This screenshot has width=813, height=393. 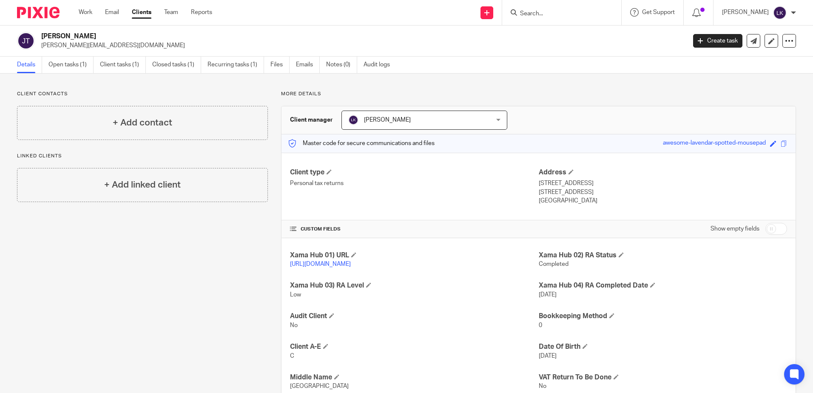 What do you see at coordinates (71, 65) in the screenshot?
I see `a: Open tasks (1)` at bounding box center [71, 65].